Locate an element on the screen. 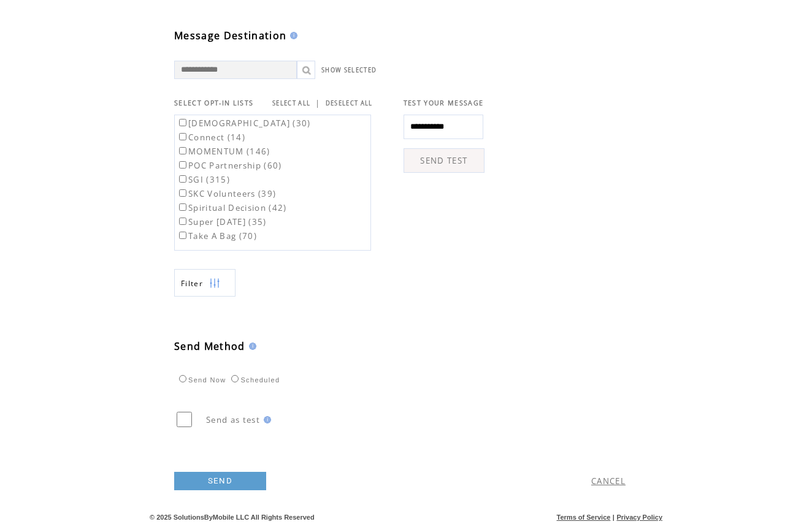 This screenshot has height=527, width=812. input: Connect (14) is located at coordinates (183, 137).